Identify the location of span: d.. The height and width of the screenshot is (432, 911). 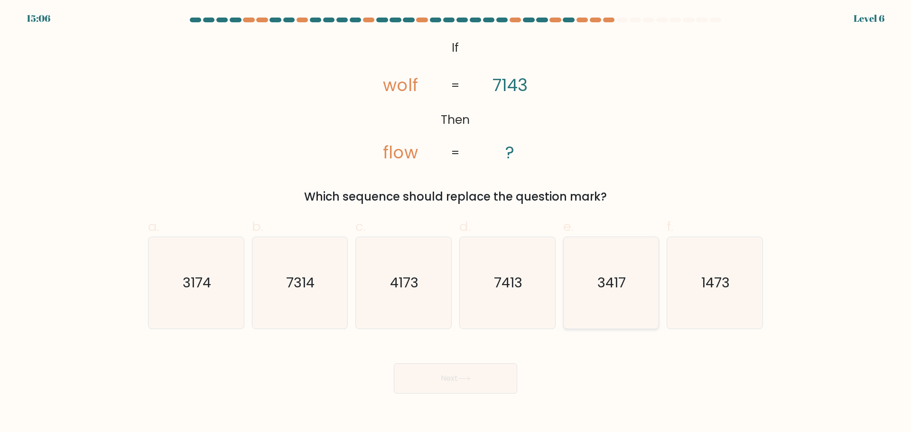
(465, 226).